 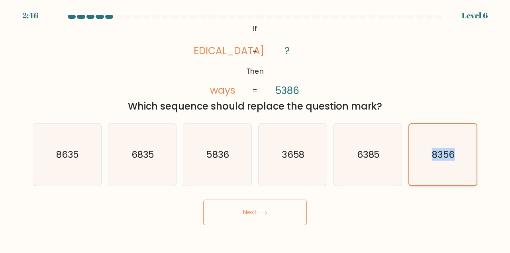 I want to click on text: 6385, so click(x=369, y=154).